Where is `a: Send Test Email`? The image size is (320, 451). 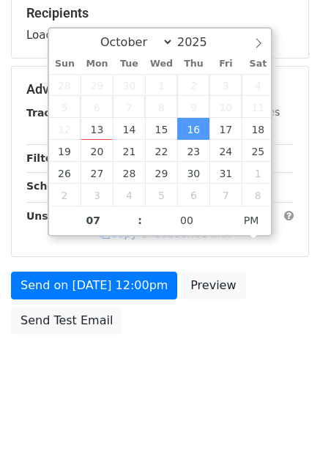 a: Send Test Email is located at coordinates (67, 321).